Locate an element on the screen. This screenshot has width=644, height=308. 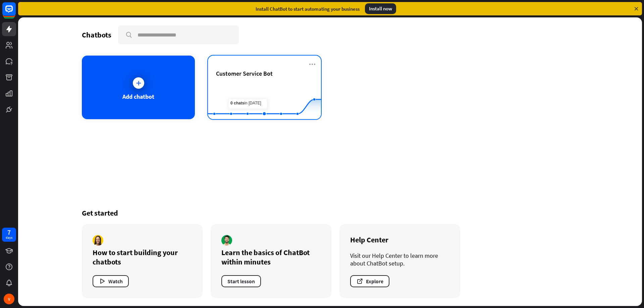
button: Open LiveChat chat widget is located at coordinates (16, 13).